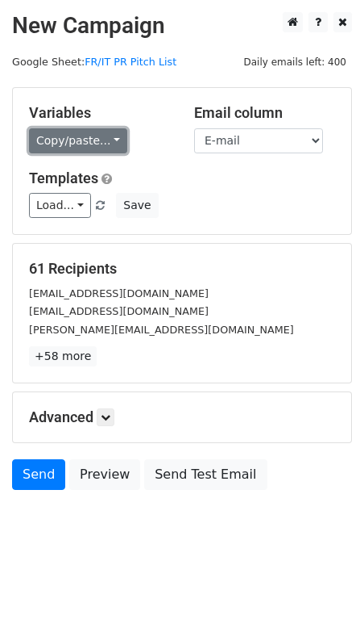 The image size is (364, 628). What do you see at coordinates (182, 25) in the screenshot?
I see `h2: New Campaign` at bounding box center [182, 25].